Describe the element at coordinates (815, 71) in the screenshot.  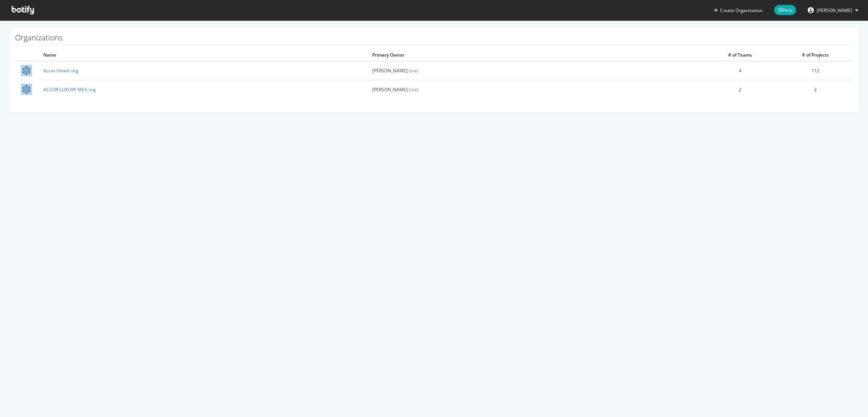
I see `td: 112` at that location.